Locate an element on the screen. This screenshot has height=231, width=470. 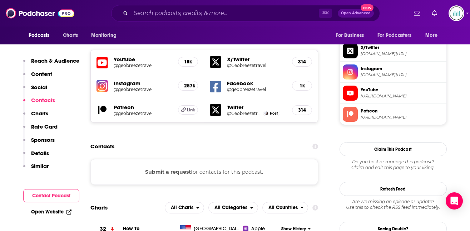
div: Search podcasts, credits, & more... is located at coordinates (246, 13).